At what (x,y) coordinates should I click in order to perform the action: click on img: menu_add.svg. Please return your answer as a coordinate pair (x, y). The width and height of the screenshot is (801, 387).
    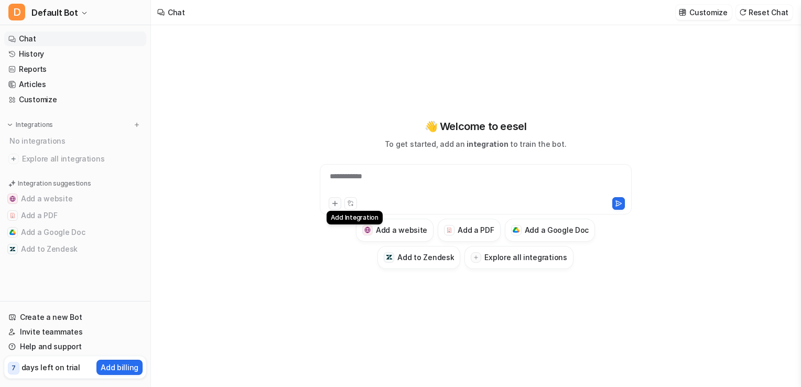
    Looking at the image, I should click on (137, 125).